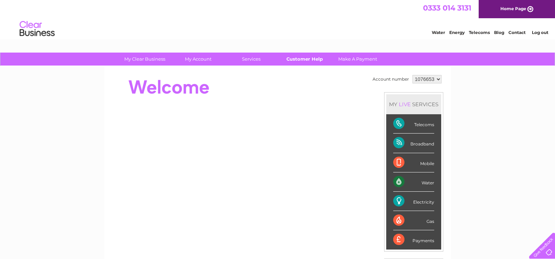 The image size is (555, 259). What do you see at coordinates (37, 29) in the screenshot?
I see `img: logo.png` at bounding box center [37, 29].